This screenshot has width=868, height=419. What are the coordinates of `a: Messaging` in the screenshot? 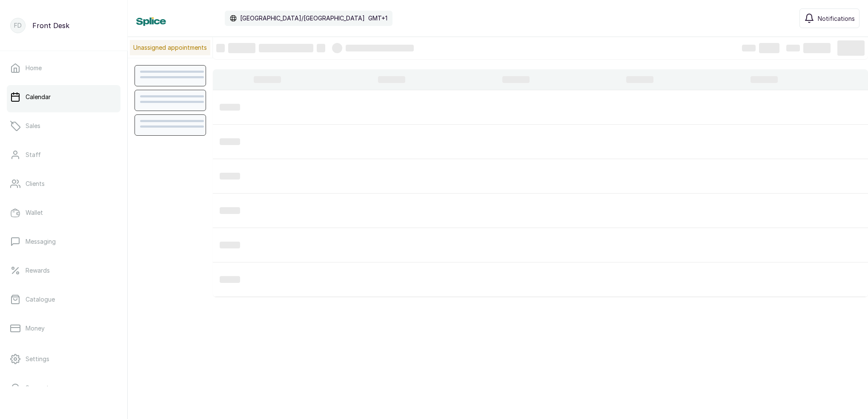 It's located at (63, 241).